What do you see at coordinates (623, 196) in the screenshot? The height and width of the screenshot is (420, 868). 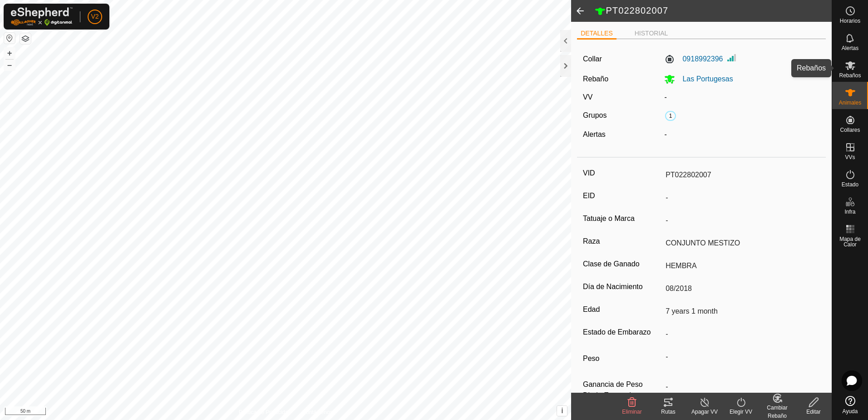 I see `label: EID` at bounding box center [623, 196].